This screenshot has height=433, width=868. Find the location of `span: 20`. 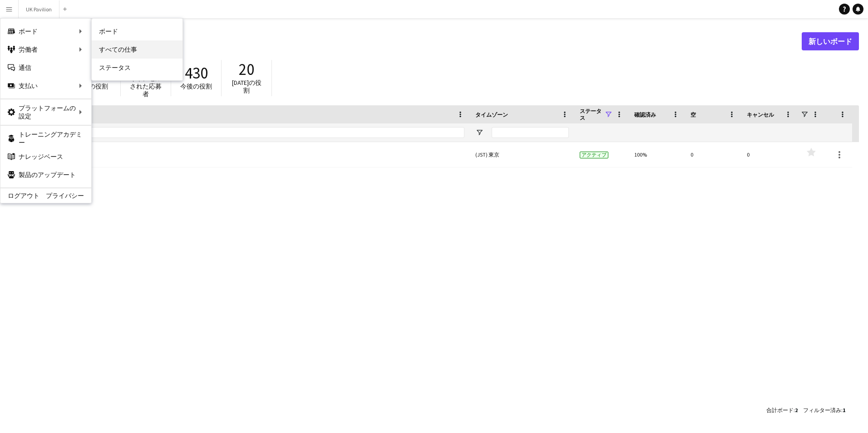

span: 20 is located at coordinates (246, 69).